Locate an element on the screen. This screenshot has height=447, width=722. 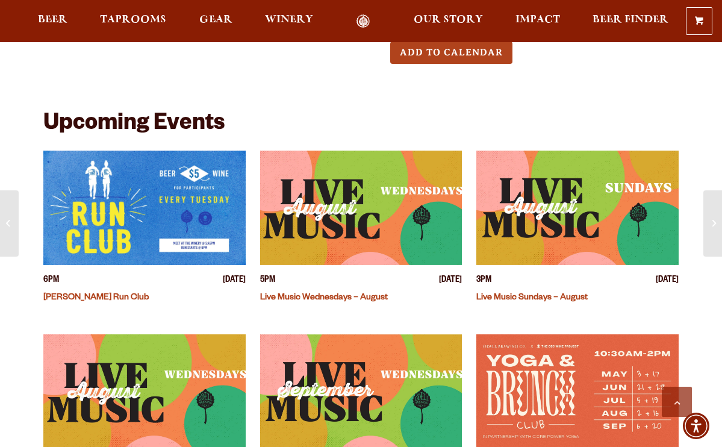
button: Add to Calendar is located at coordinates (451, 52).